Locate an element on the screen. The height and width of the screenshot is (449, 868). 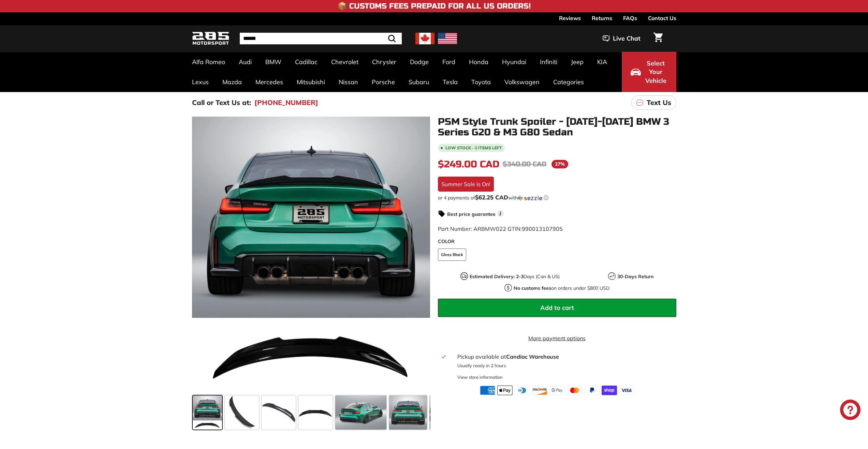
a: Alfa Romeo is located at coordinates (209, 62).